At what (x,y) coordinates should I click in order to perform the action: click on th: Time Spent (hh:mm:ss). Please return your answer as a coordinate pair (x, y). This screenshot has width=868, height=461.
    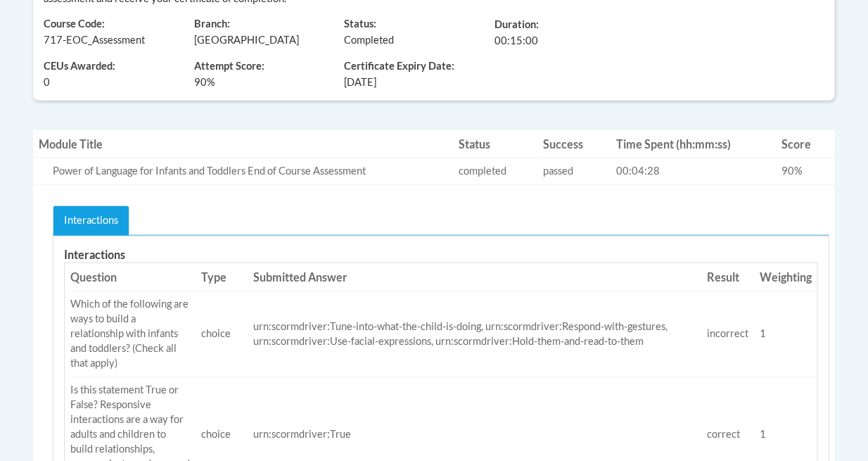
    Looking at the image, I should click on (694, 144).